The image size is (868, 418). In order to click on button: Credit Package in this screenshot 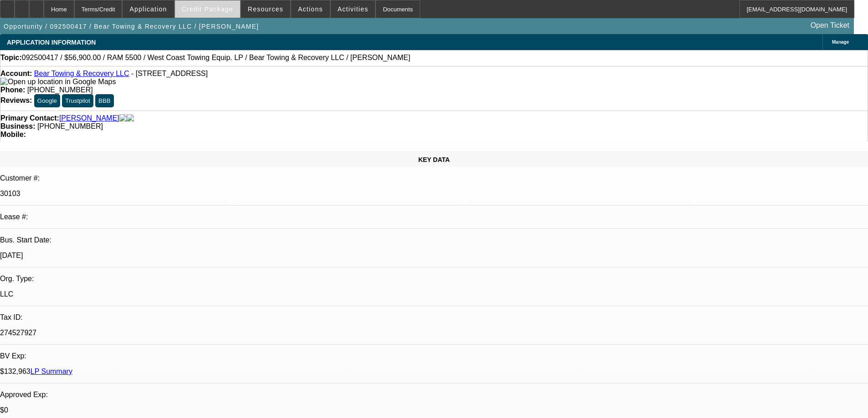, I will do `click(208, 9)`.